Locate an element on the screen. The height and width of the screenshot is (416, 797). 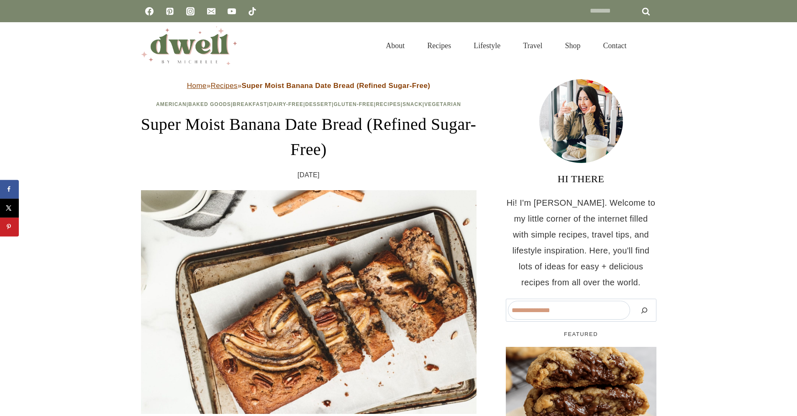
h5: FEATURED is located at coordinates (581, 334).